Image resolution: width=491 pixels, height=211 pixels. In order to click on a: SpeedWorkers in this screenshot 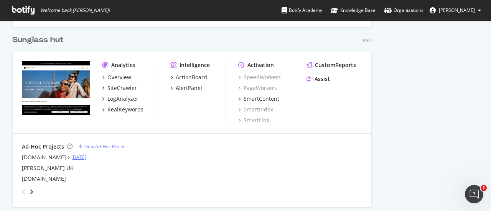, I will do `click(259, 77)`.